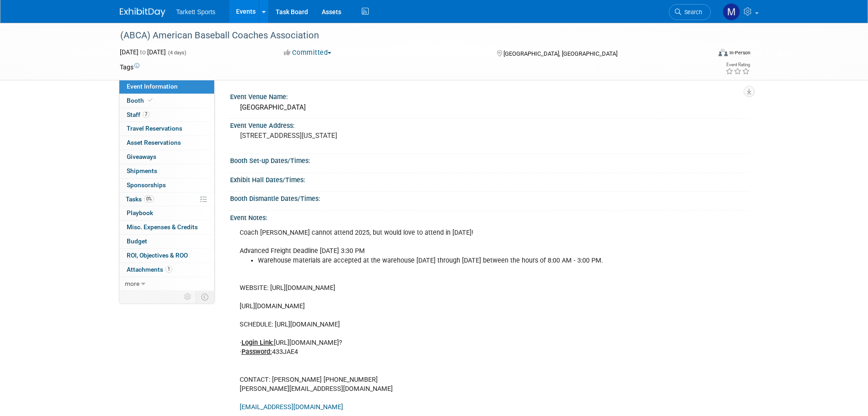 The height and width of the screenshot is (416, 868). Describe the element at coordinates (489, 124) in the screenshot. I see `div: Event Venue Address:` at that location.